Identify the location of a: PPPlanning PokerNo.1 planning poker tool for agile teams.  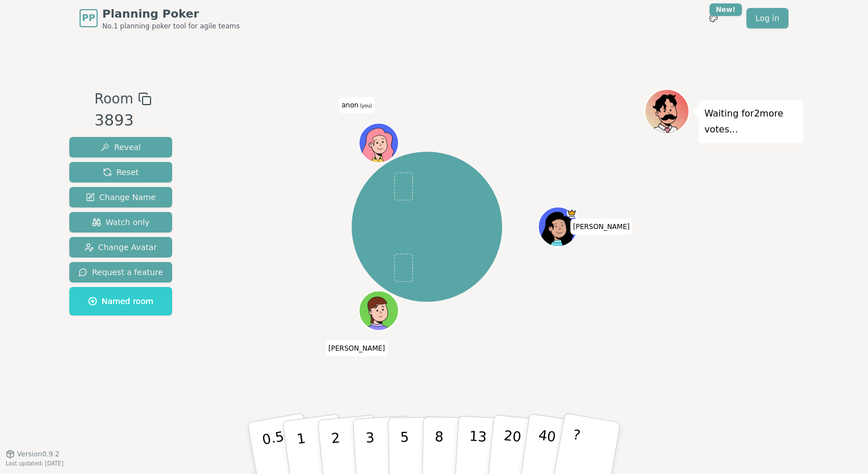
(160, 18).